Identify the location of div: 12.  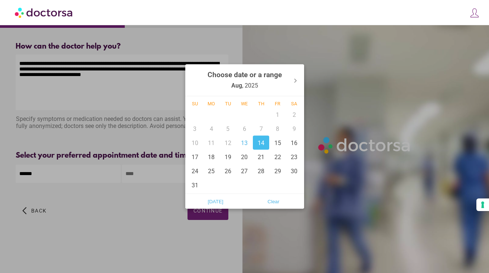
(228, 143).